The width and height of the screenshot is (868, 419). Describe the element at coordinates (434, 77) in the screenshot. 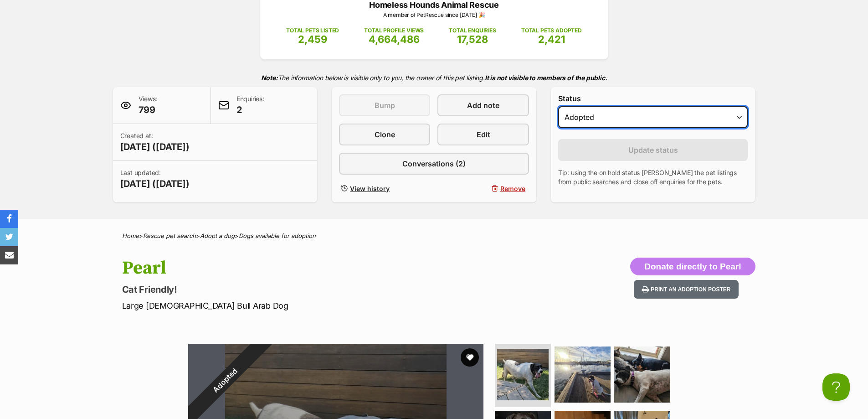

I see `p: The information below is visible only to you, the owner of this pet listing.` at that location.